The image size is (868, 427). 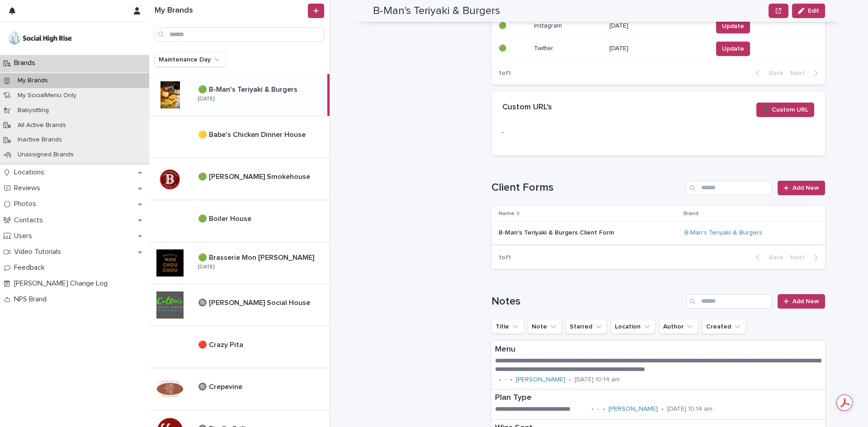 What do you see at coordinates (587, 188) in the screenshot?
I see `h1: Client Forms` at bounding box center [587, 188].